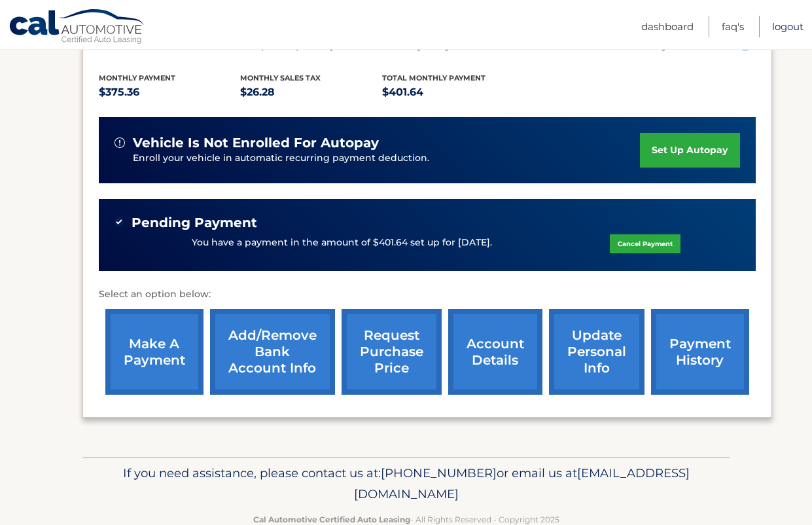 This screenshot has height=525, width=812. What do you see at coordinates (700, 351) in the screenshot?
I see `a: payment history` at bounding box center [700, 351].